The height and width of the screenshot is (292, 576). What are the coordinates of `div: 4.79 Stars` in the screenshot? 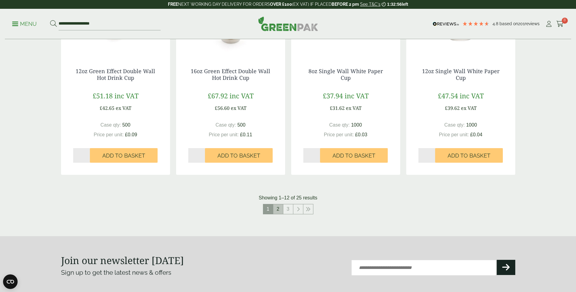 It's located at (476, 24).